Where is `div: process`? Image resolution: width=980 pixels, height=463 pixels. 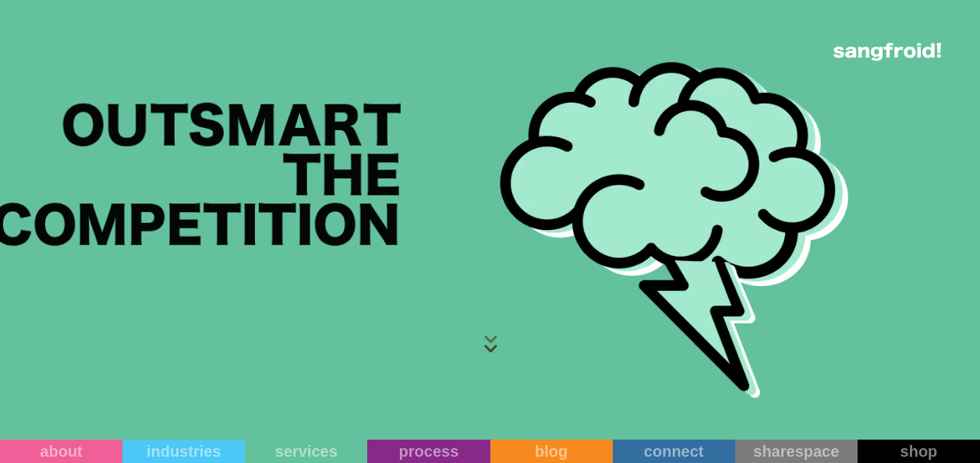 div: process is located at coordinates (428, 451).